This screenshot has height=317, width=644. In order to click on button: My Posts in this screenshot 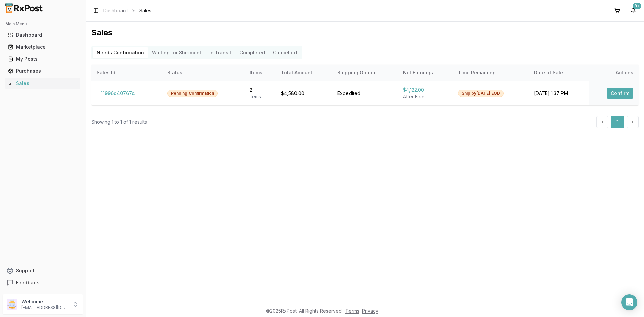, I will do `click(43, 59)`.